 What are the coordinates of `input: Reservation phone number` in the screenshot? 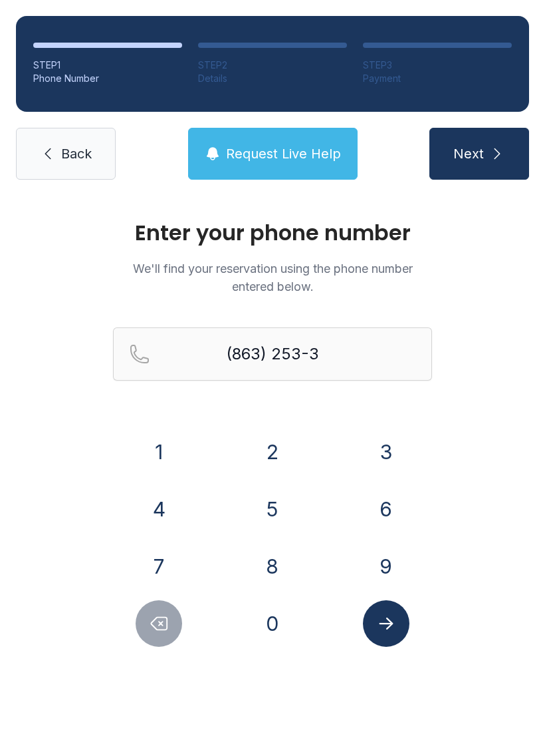 It's located at (273, 354).